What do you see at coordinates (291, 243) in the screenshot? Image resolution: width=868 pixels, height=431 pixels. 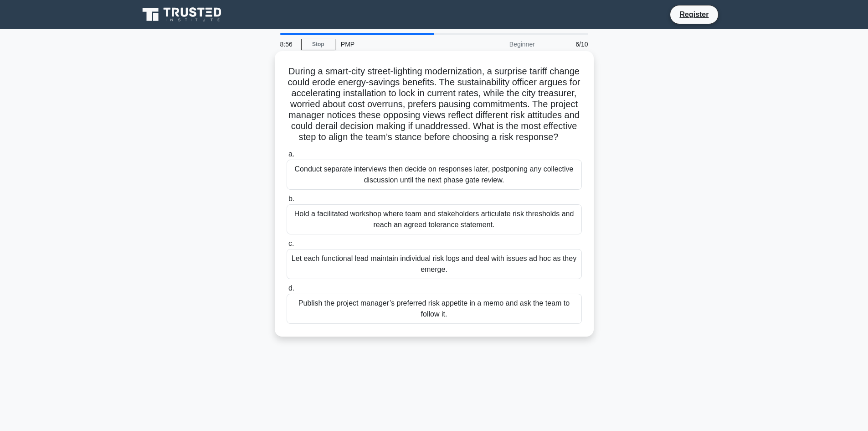 I see `span: c.` at bounding box center [291, 243].